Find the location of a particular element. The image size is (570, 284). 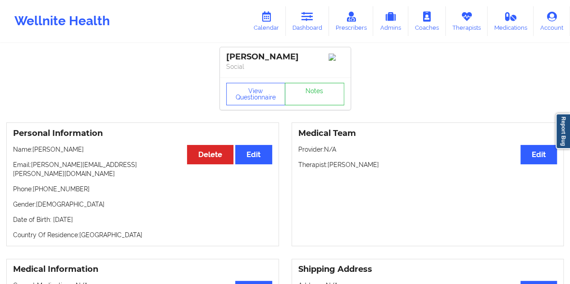

h3: Medical Information is located at coordinates (142, 269).